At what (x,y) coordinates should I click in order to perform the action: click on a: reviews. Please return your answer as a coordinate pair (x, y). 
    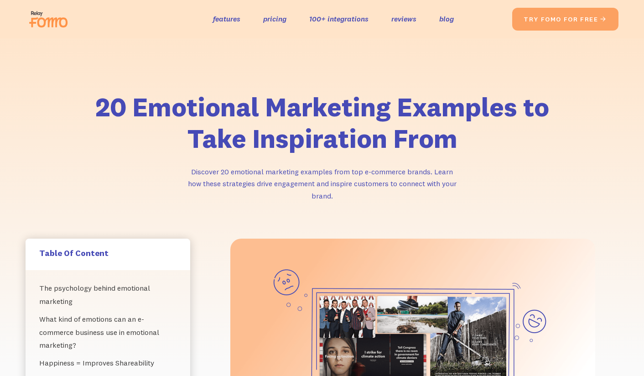
    Looking at the image, I should click on (404, 19).